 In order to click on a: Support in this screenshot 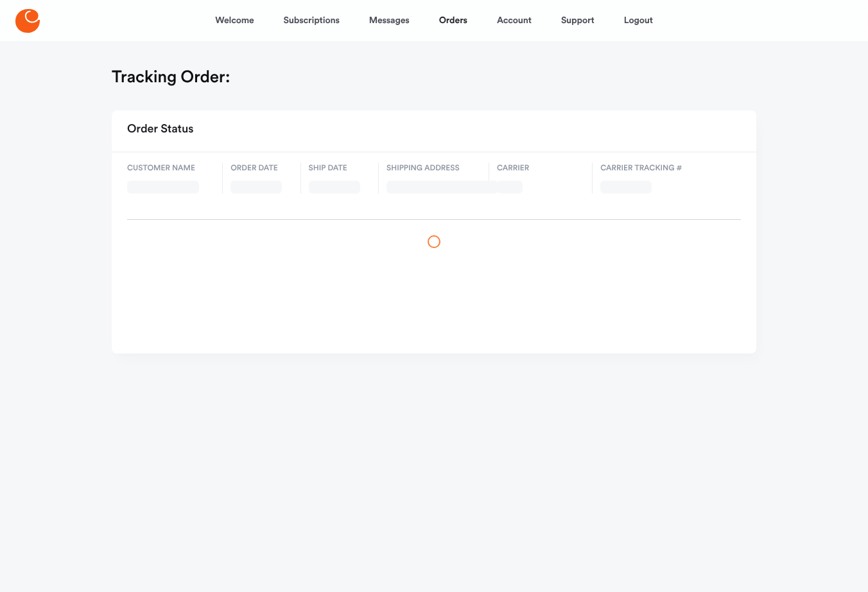, I will do `click(578, 21)`.